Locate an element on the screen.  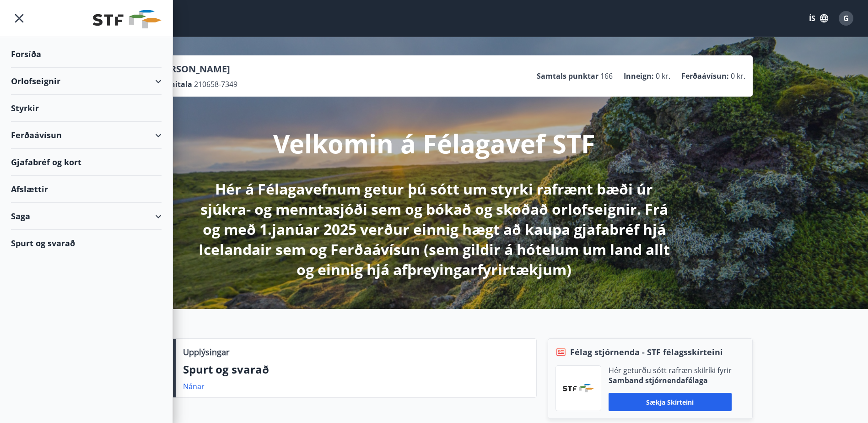
p: Upplýsingar is located at coordinates (206, 352).